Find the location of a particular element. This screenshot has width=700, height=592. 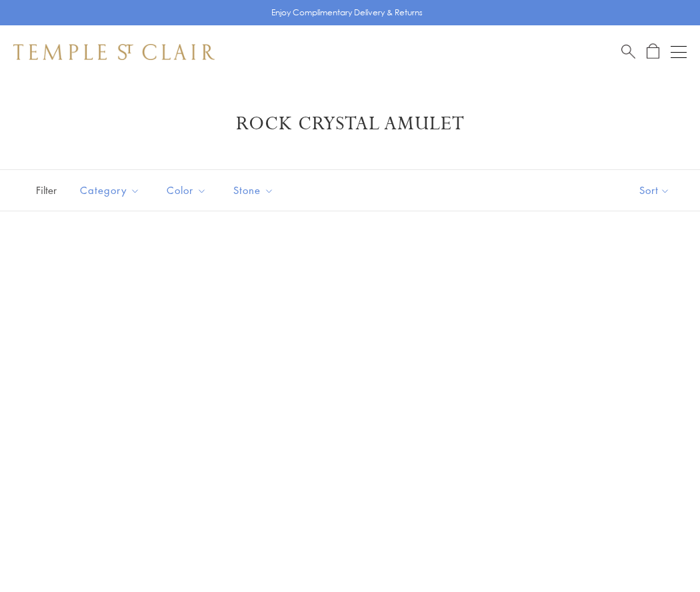

button: Open navigation is located at coordinates (678, 52).